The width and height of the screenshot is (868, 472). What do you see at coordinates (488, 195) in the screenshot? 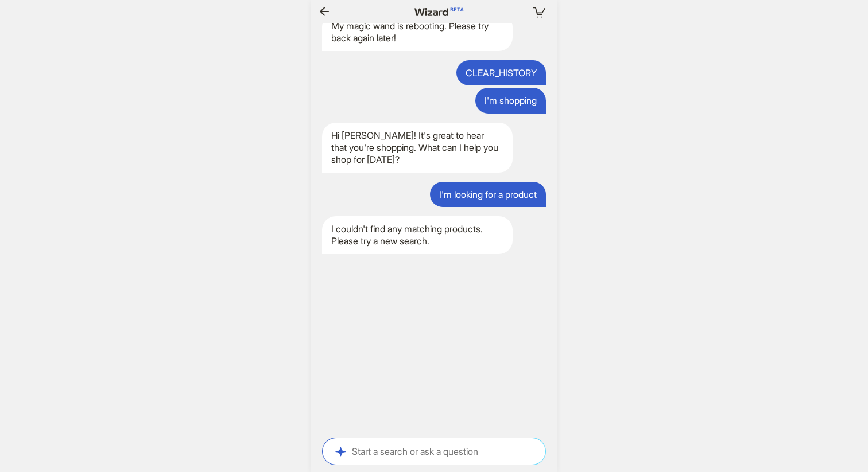
I see `div: I'm looking for a product` at bounding box center [488, 195].